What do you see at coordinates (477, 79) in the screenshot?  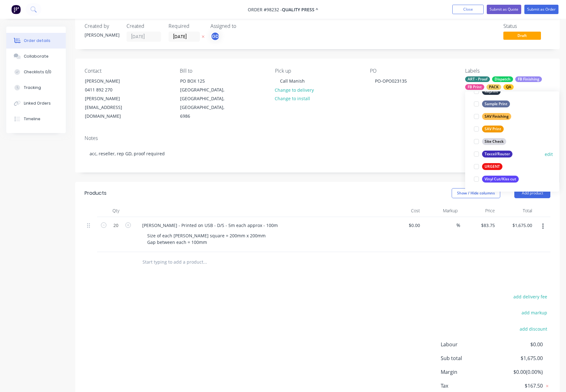 I see `div: ART - Proof` at bounding box center [477, 79].